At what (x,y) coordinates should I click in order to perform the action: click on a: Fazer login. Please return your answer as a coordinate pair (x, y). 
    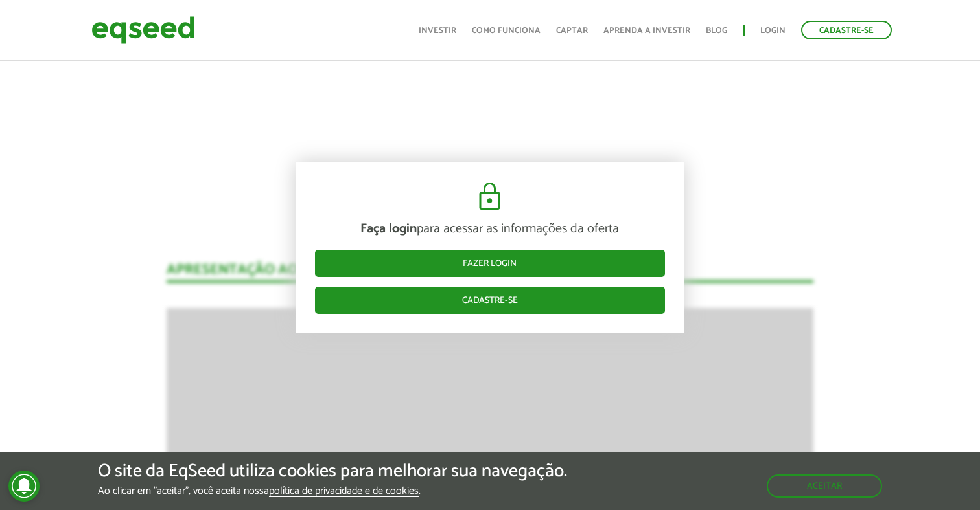
    Looking at the image, I should click on (490, 264).